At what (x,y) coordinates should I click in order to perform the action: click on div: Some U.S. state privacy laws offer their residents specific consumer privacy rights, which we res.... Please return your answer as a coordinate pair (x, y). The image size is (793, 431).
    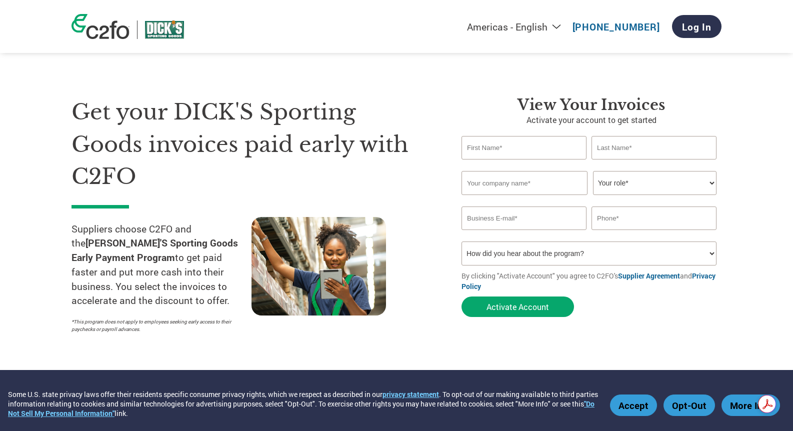
    Looking at the image, I should click on (307, 404).